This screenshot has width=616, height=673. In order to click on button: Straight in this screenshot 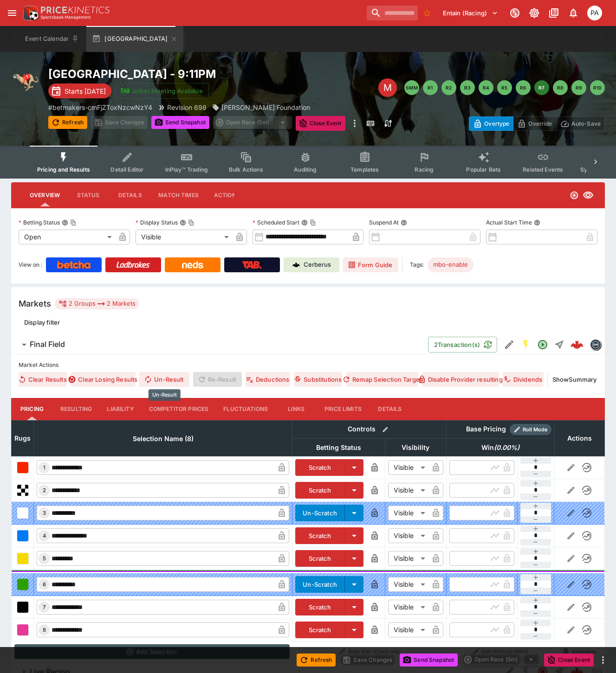, I will do `click(560, 345)`.